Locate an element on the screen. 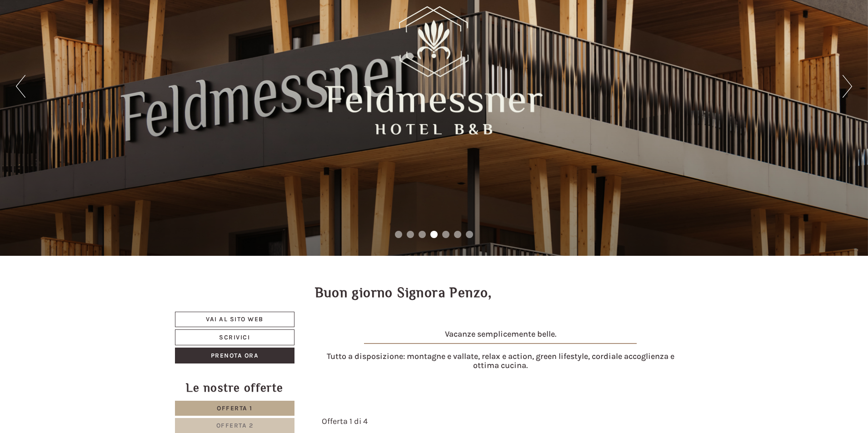  div: Buon giorno, come possiamo aiutarla? is located at coordinates (77, 38).